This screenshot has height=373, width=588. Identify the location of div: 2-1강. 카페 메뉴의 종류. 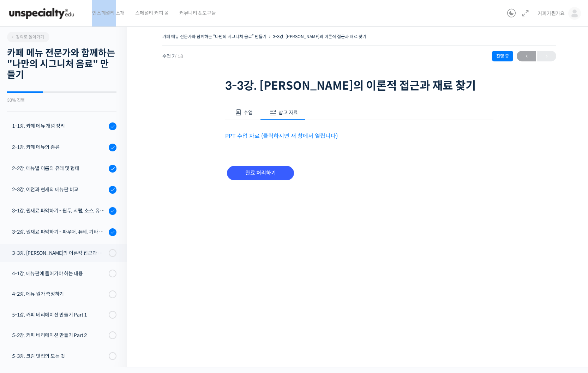
(59, 147).